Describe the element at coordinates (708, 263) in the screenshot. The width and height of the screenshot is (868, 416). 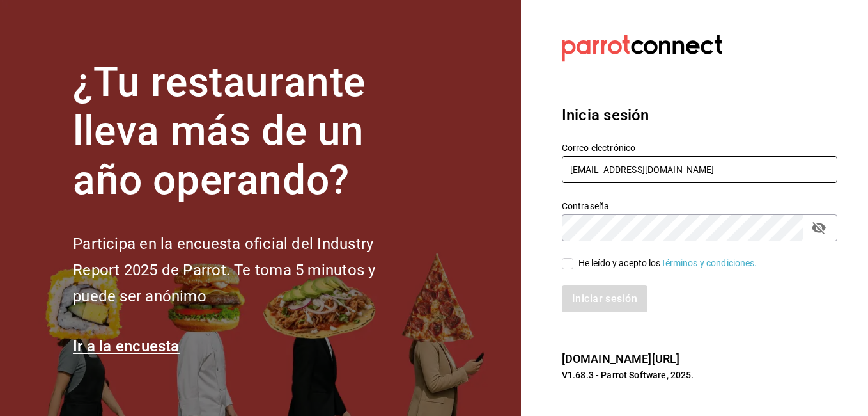
I see `a: Términos y condiciones.` at that location.